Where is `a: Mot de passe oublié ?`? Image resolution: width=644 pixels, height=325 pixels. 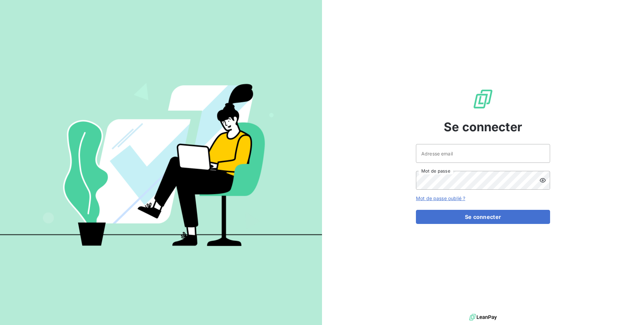 a: Mot de passe oublié ? is located at coordinates (440, 198).